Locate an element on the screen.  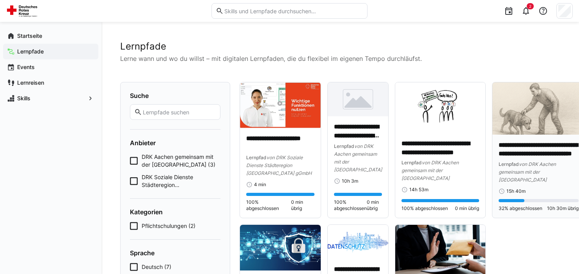
span: 14h 53m is located at coordinates (418, 190).